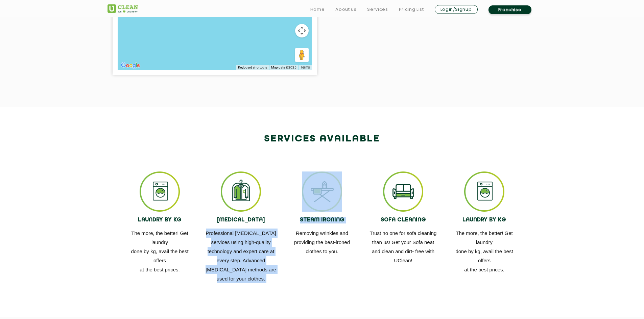 This screenshot has height=319, width=644. What do you see at coordinates (377, 9) in the screenshot?
I see `a: Services` at bounding box center [377, 9].